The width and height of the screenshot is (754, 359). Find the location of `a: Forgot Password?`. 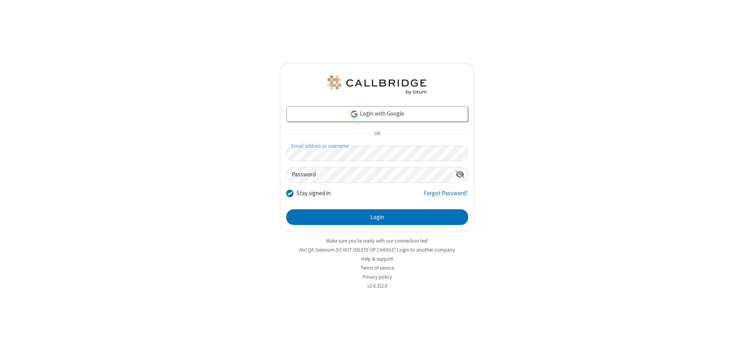

a: Forgot Password? is located at coordinates (445, 197).